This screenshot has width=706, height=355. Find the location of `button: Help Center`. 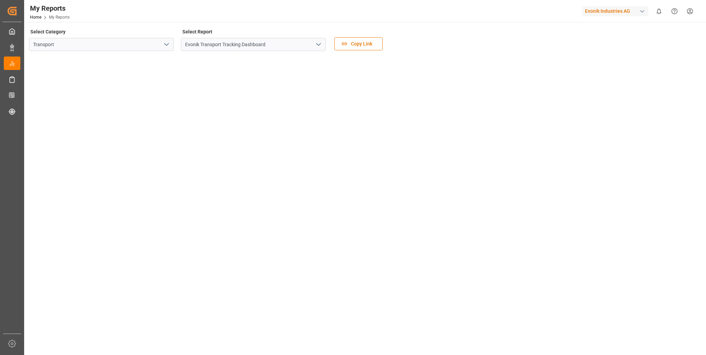

button: Help Center is located at coordinates (674, 11).